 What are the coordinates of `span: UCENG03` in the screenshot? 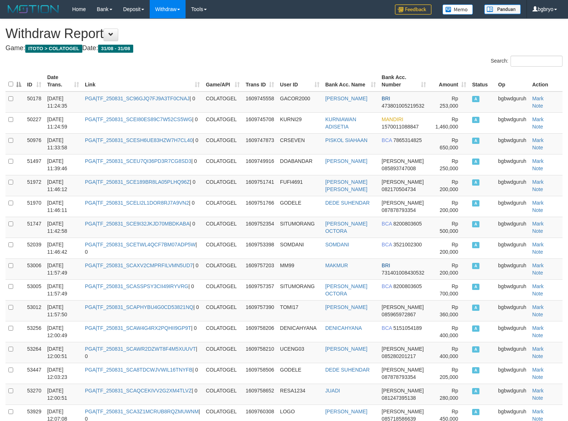 It's located at (292, 349).